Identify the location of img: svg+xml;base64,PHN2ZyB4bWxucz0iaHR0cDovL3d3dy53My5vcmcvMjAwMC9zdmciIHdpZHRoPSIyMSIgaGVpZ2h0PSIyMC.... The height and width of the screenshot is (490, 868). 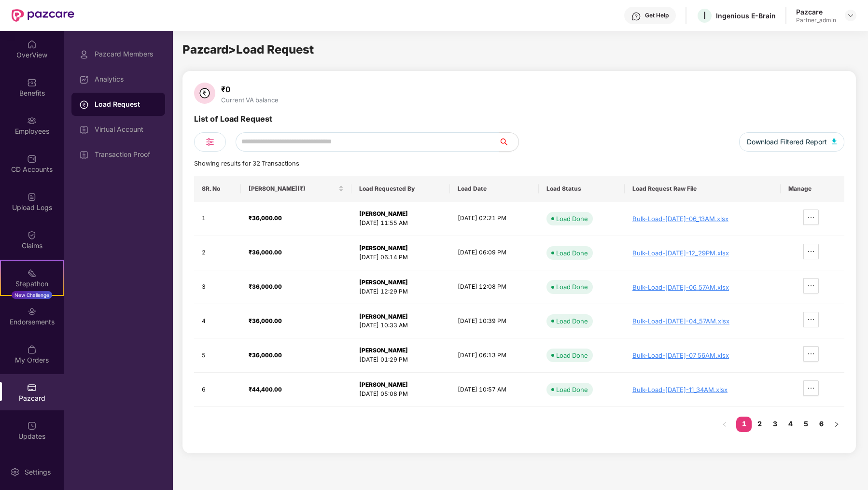
(32, 274).